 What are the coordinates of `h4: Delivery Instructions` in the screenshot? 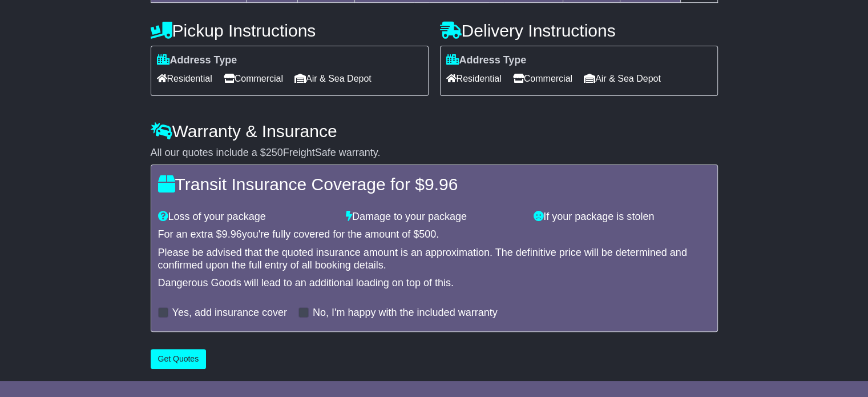 It's located at (578, 31).